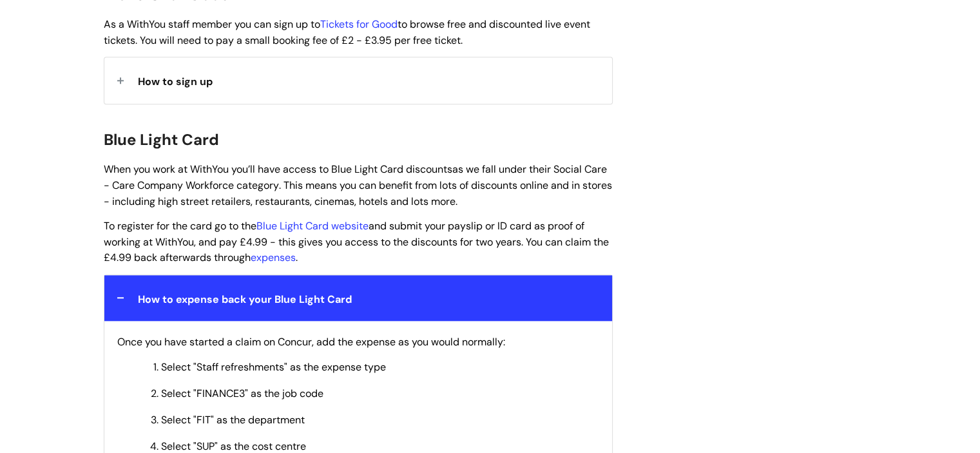  I want to click on span: Select "Staff refreshments" as the expense type, so click(274, 366).